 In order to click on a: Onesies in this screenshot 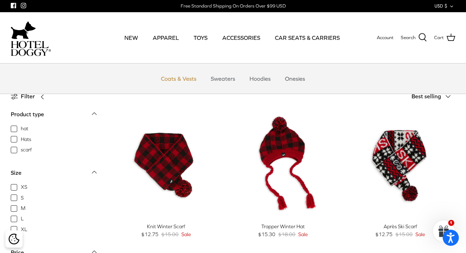, I will do `click(295, 79)`.